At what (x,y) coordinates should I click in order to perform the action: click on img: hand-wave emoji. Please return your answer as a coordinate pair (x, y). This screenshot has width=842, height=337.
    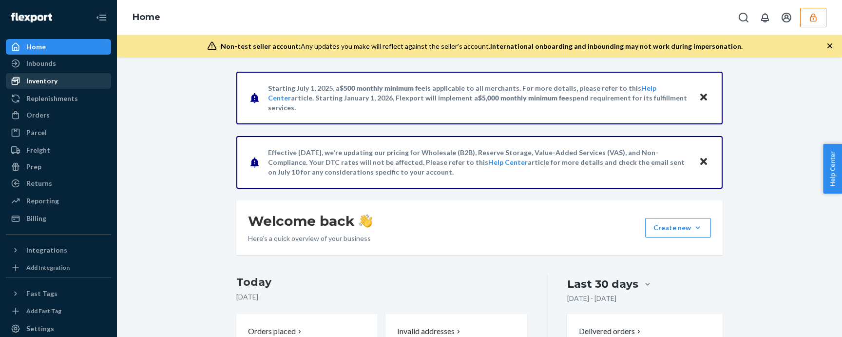
    Looking at the image, I should click on (365, 221).